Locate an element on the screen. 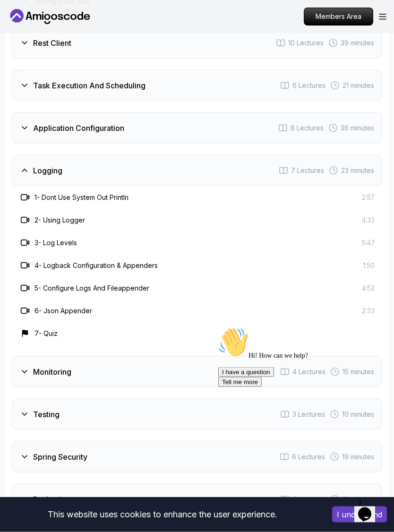 Image resolution: width=394 pixels, height=532 pixels. span: 39 minutes is located at coordinates (357, 43).